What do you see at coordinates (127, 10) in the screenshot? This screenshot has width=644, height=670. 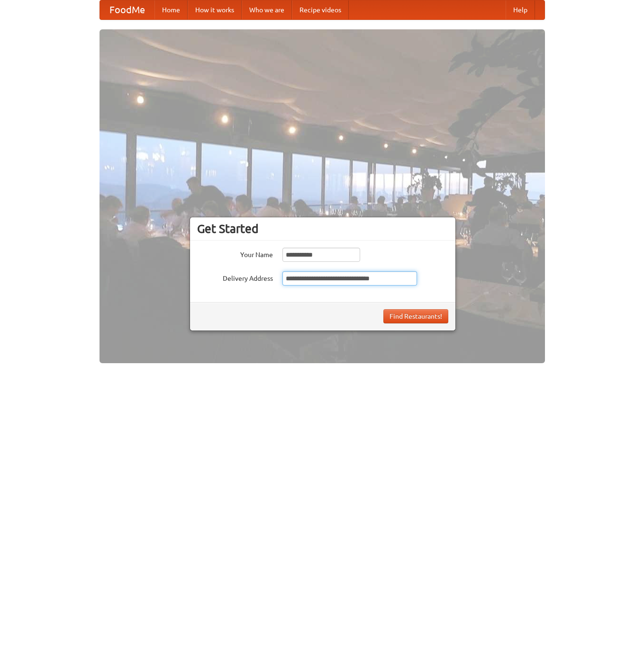 I see `a: FoodMe` at bounding box center [127, 10].